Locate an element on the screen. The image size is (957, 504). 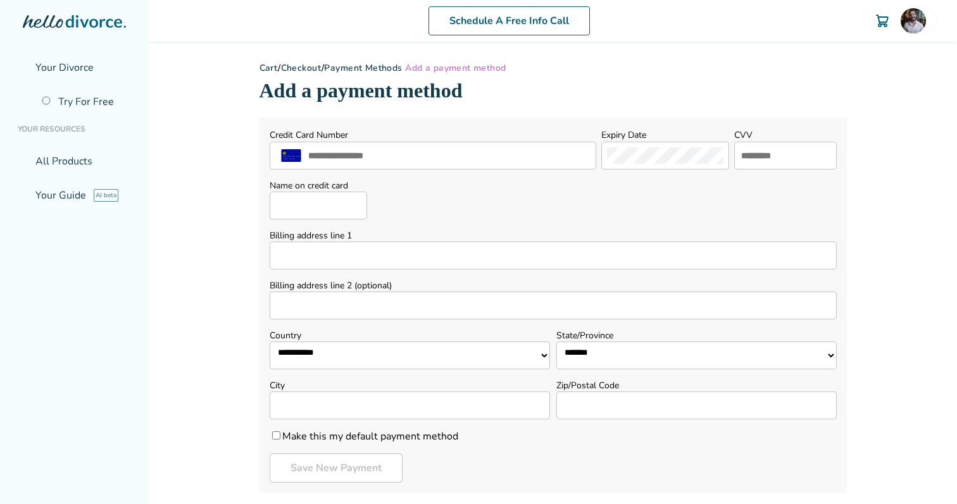
label: Name on credit card is located at coordinates (318, 193).